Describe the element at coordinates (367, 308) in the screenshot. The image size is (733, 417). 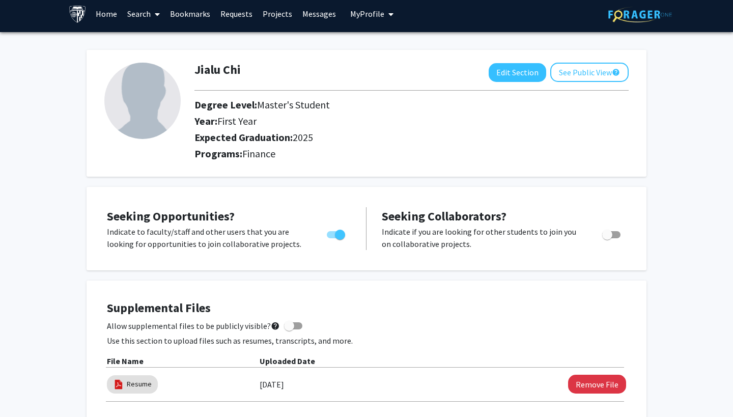
I see `h4: Supplemental Files` at that location.